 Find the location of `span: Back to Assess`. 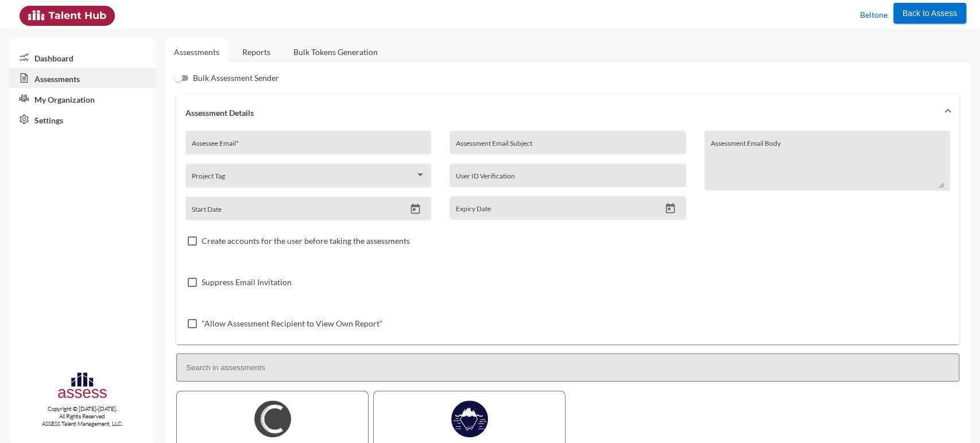

span: Back to Assess is located at coordinates (929, 13).